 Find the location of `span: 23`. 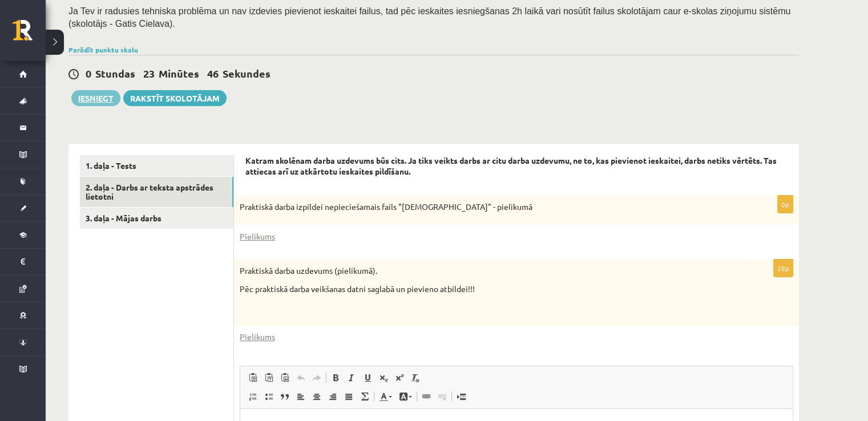

span: 23 is located at coordinates (149, 73).